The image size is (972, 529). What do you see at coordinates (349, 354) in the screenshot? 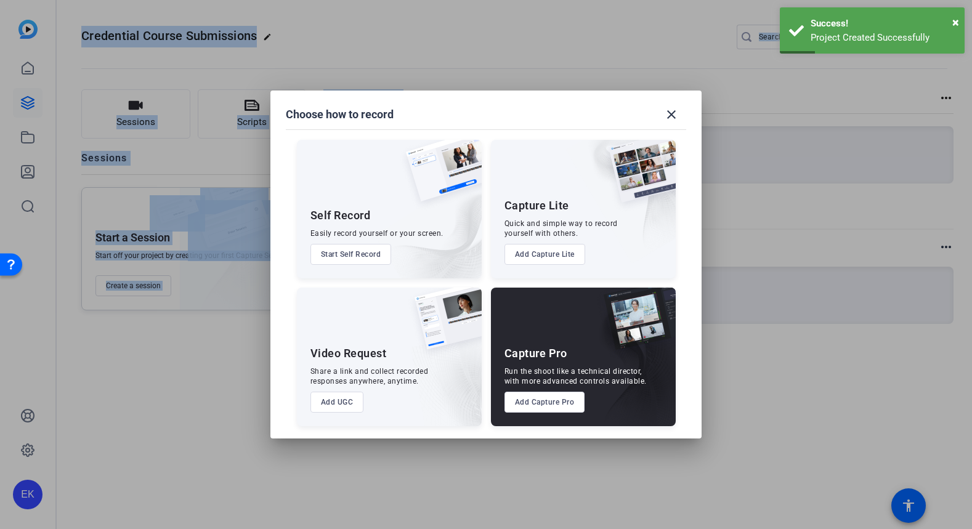
I see `div: Video Request` at bounding box center [349, 354].